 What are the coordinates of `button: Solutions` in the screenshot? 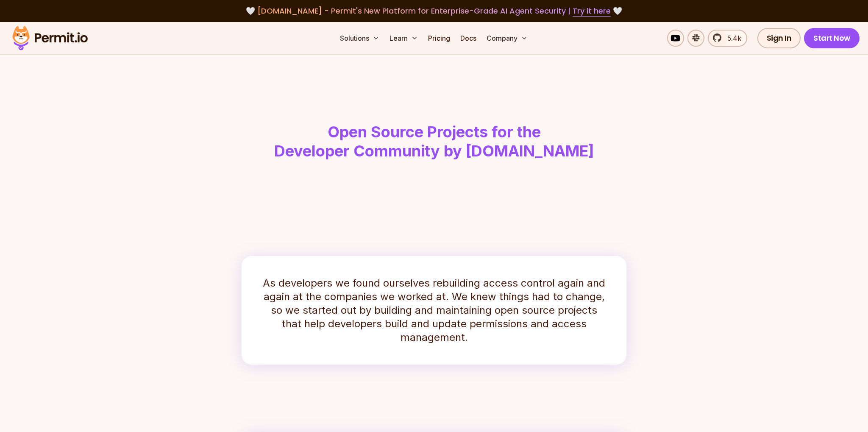 It's located at (359, 38).